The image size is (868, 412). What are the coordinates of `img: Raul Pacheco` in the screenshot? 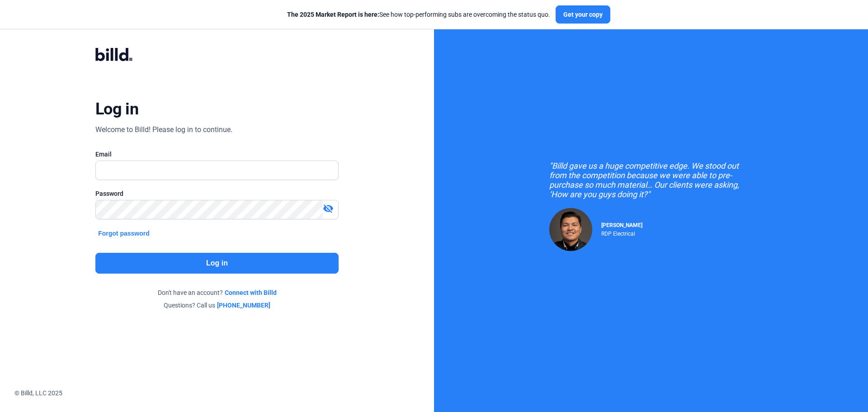 It's located at (571, 229).